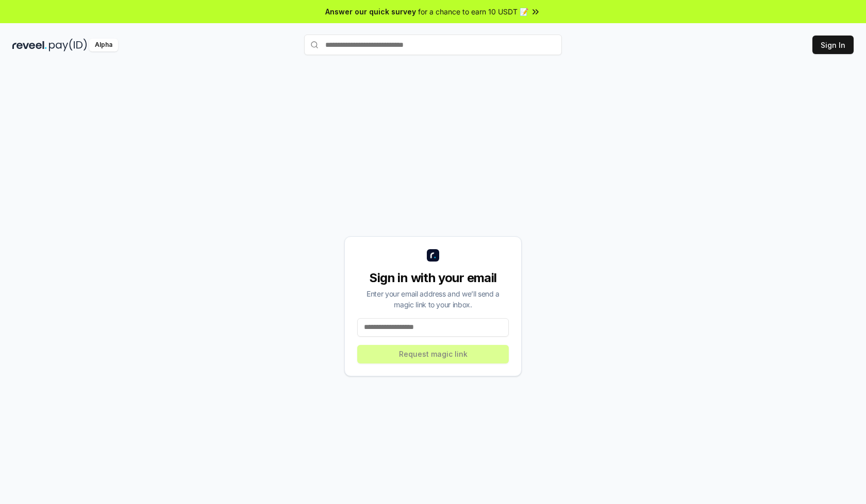 This screenshot has width=866, height=504. I want to click on img: pay_id, so click(68, 45).